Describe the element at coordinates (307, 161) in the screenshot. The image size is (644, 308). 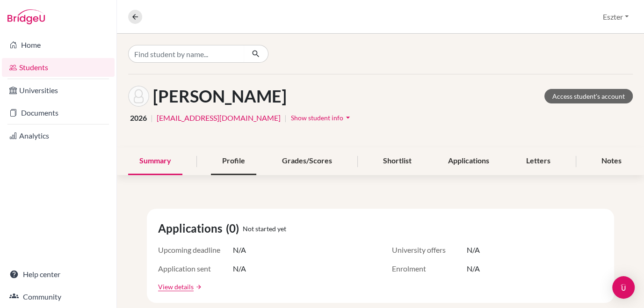
I see `div: Grades/Scores` at that location.